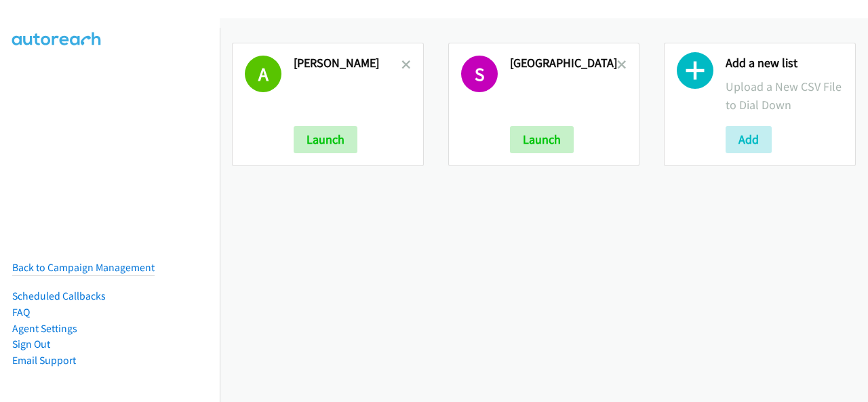  What do you see at coordinates (749, 140) in the screenshot?
I see `button: Add` at bounding box center [749, 140].